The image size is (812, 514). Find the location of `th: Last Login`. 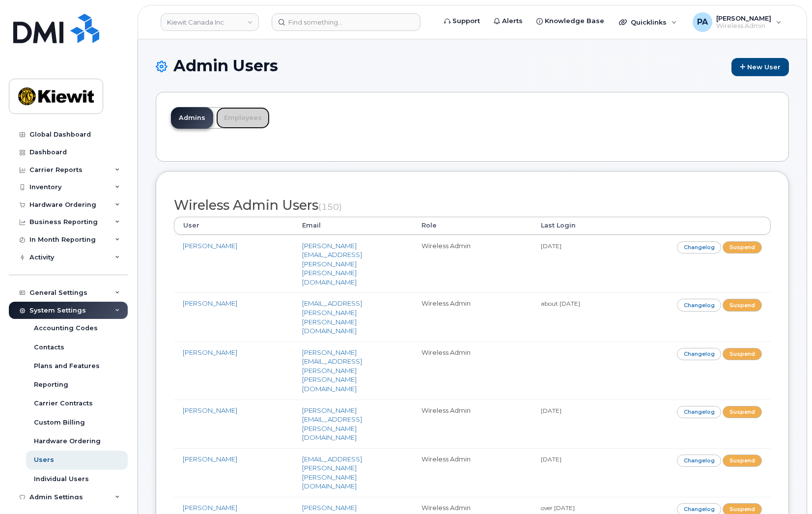

th: Last Login is located at coordinates (591, 226).